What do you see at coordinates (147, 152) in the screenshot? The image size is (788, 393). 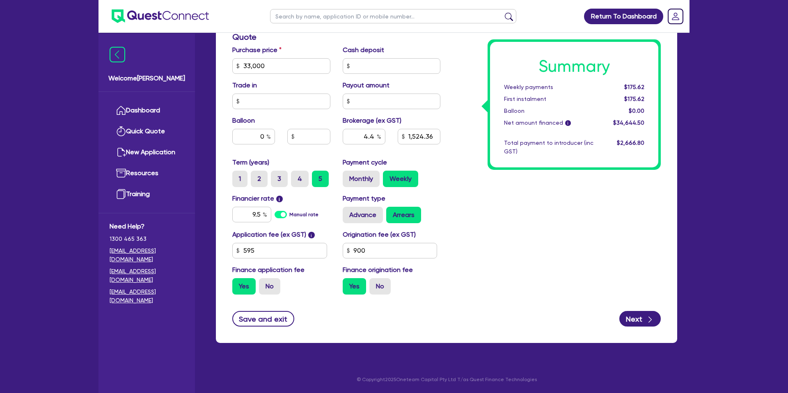 I see `a: New Application` at bounding box center [147, 152].